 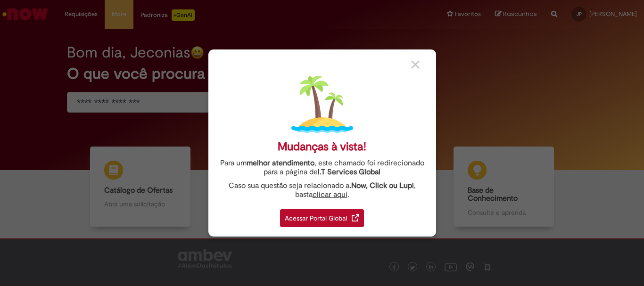 I want to click on strong: .Now, Click ou Lupi, so click(x=382, y=186).